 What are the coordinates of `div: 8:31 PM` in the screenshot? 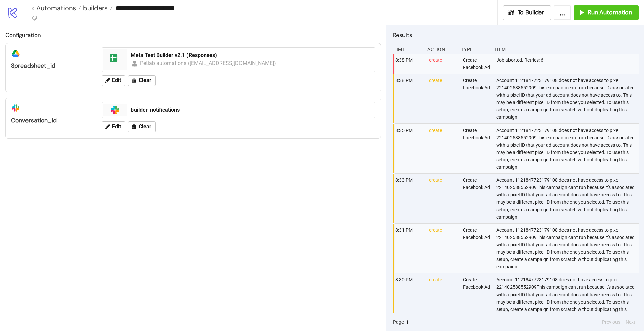 It's located at (409, 248).